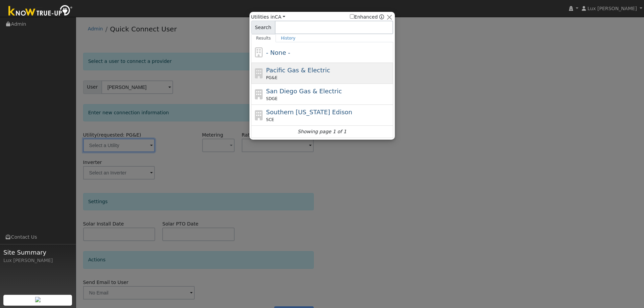 The height and width of the screenshot is (308, 644). I want to click on span: - None -, so click(278, 52).